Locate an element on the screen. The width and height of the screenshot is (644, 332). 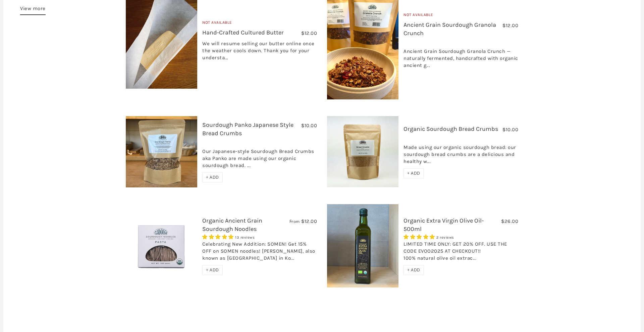
div: Made using our organic sourdough bread: our sourdough bread crumbs are a delicious and healthy w... is located at coordinates (461, 153).